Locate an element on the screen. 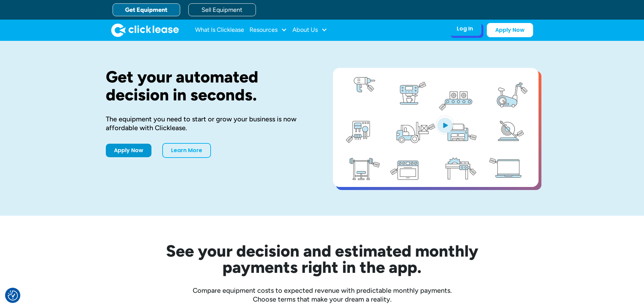 The image size is (644, 308). div: About Us is located at coordinates (309, 30).